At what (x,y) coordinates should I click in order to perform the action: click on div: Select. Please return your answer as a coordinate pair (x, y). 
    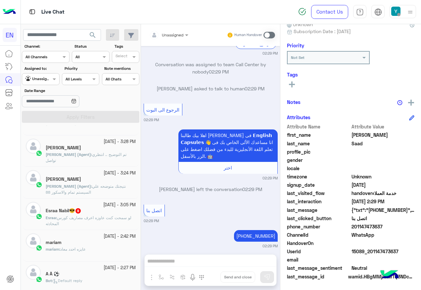
    Looking at the image, I should click on (121, 57).